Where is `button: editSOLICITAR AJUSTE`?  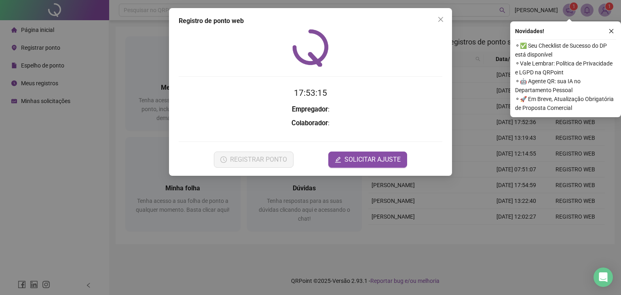 button: editSOLICITAR AJUSTE is located at coordinates (367, 160).